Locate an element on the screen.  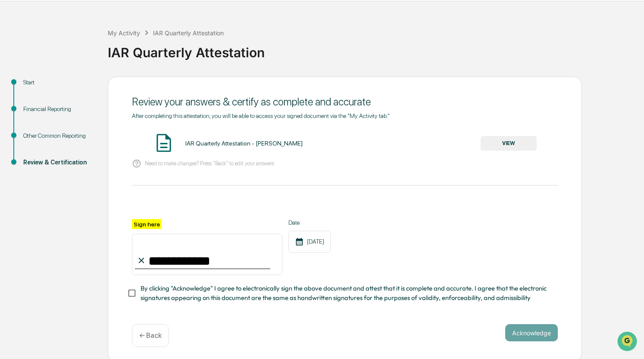
img: f2157a4c-a0d3-4daa-907e-bb6f0de503a5-1751232295721 is located at coordinates (11, 11).